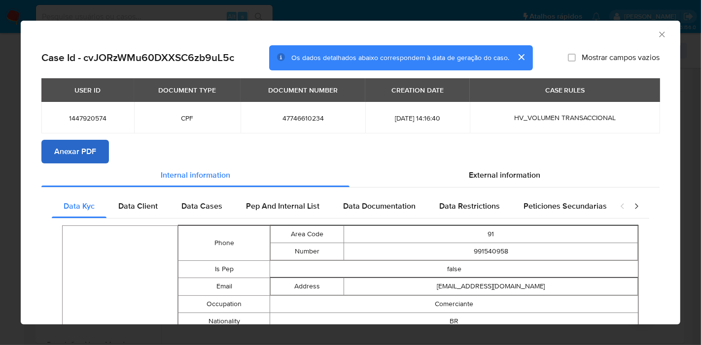  Describe the element at coordinates (454, 304) in the screenshot. I see `td: Comerciante` at that location.